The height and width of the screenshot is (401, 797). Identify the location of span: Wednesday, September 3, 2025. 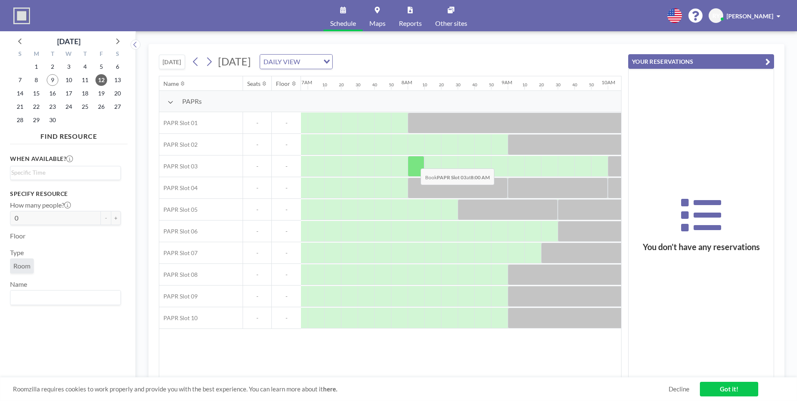
(69, 67).